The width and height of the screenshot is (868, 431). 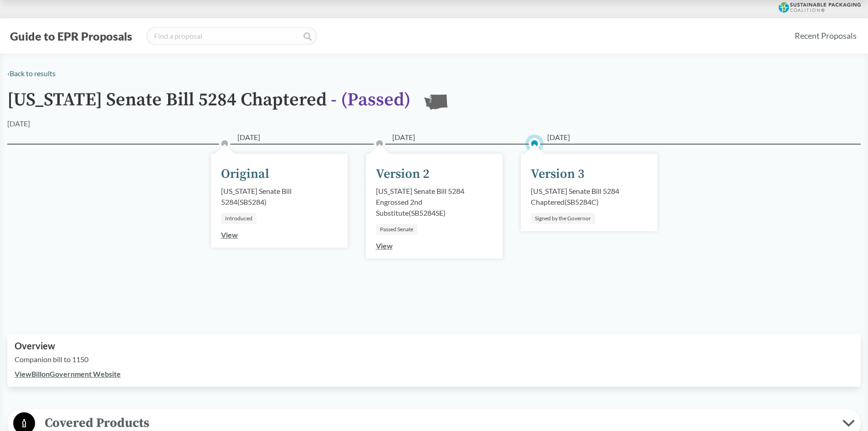 I want to click on div: Passed Senate, so click(x=396, y=229).